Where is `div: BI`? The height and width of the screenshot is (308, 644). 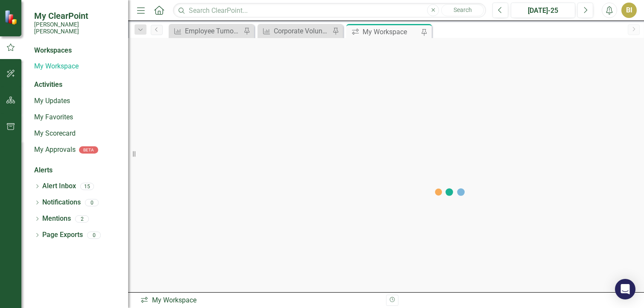 div: BI is located at coordinates (629, 10).